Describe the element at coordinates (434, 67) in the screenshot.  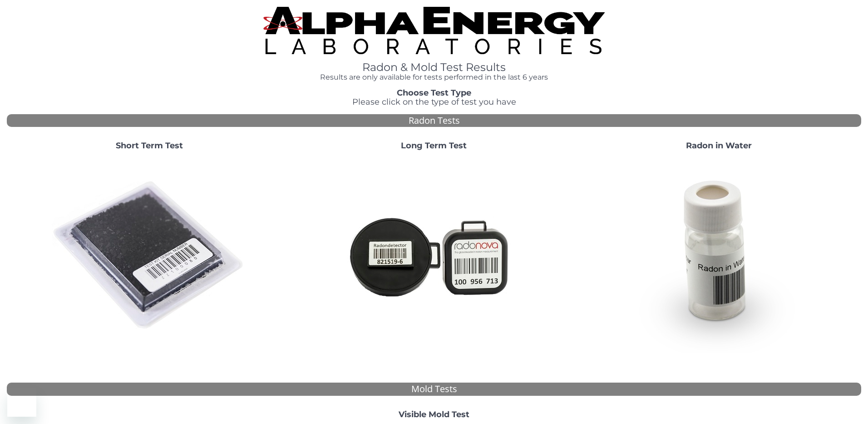
I see `h1: Radon & Mold Test Results` at that location.